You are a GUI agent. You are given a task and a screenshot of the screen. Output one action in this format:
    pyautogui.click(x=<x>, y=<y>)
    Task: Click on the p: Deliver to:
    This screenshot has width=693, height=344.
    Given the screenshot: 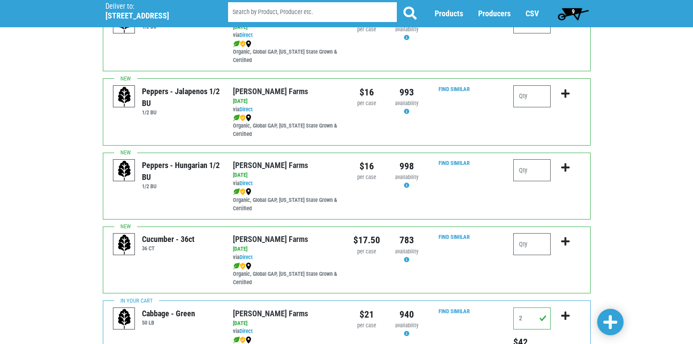 What is the action you would take?
    pyautogui.click(x=156, y=7)
    